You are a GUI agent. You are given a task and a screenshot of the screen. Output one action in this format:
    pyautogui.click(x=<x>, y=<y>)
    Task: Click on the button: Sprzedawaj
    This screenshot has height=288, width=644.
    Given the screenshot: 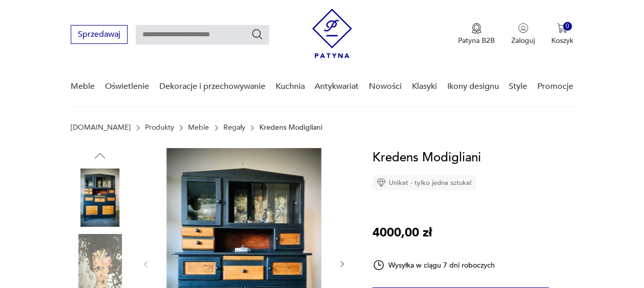 What is the action you would take?
    pyautogui.click(x=99, y=34)
    